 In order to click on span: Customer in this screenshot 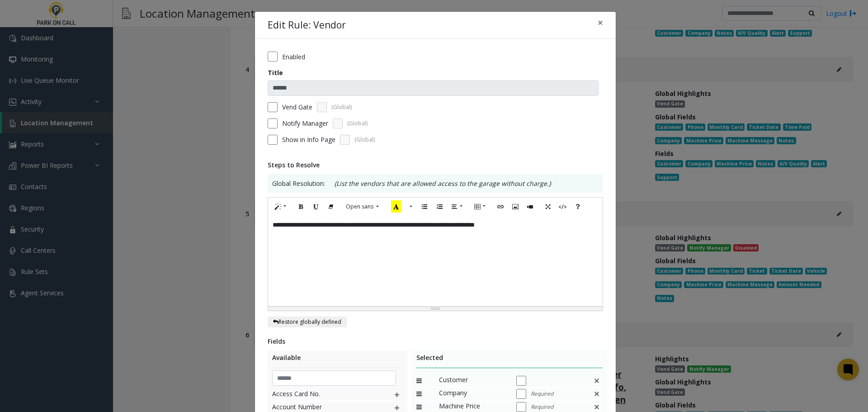, I will do `click(473, 381)`.